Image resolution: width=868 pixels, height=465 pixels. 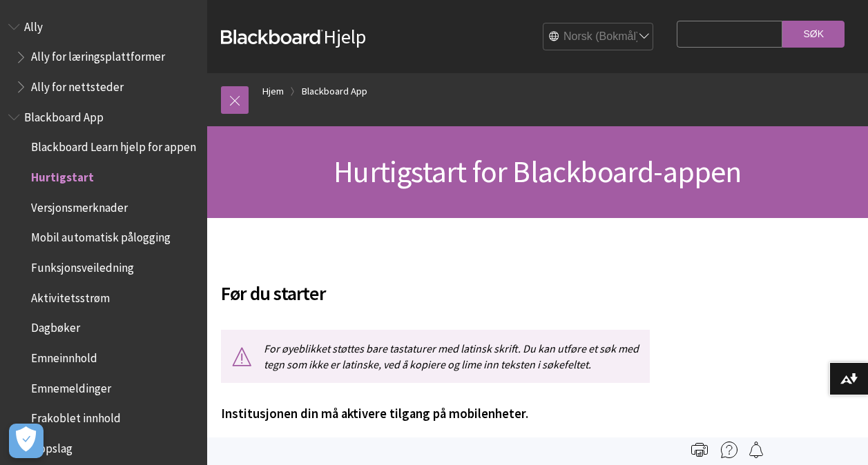 What do you see at coordinates (293, 37) in the screenshot?
I see `a: BlackboardHjelp` at bounding box center [293, 37].